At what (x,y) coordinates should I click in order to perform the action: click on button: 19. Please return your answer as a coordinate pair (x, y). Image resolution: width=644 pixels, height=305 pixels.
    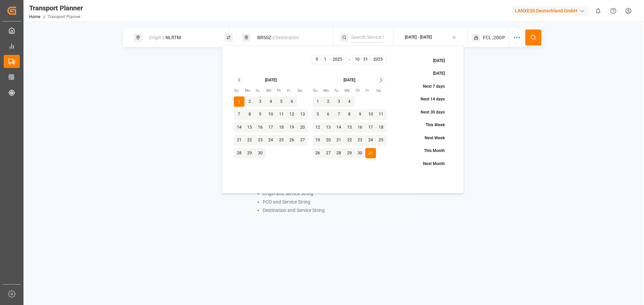
    Looking at the image, I should click on (318, 141).